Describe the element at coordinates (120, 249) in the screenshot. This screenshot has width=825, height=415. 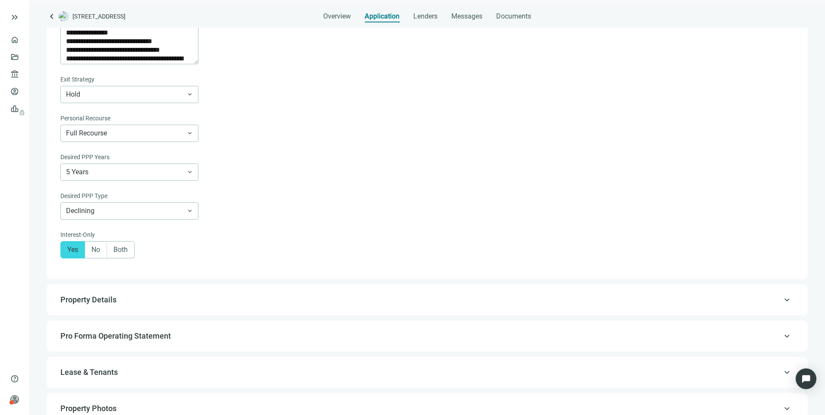
I see `span: Both` at that location.